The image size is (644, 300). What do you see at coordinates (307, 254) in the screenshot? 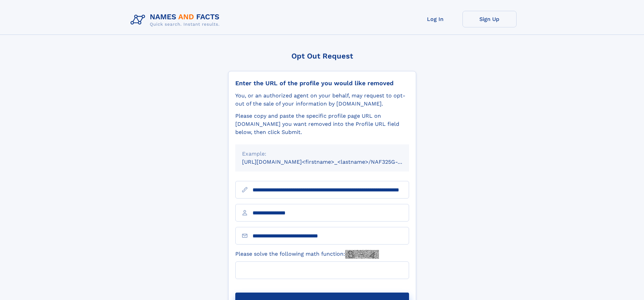
I see `label: Please solve the following math function:` at bounding box center [307, 254].